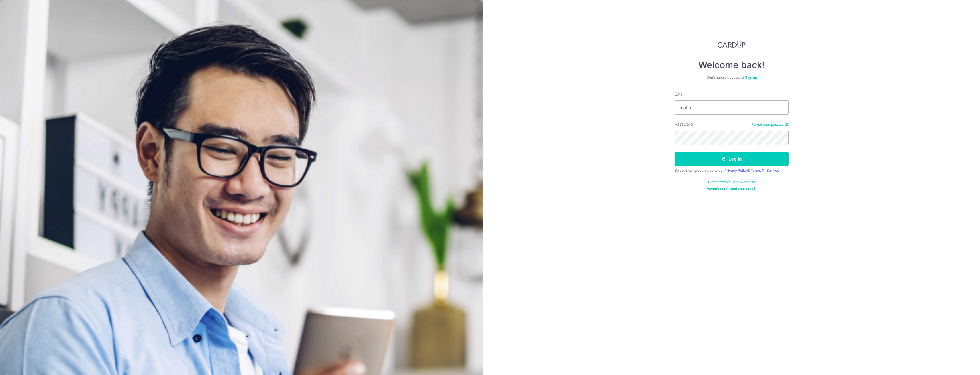  Describe the element at coordinates (684, 124) in the screenshot. I see `label: Password` at that location.